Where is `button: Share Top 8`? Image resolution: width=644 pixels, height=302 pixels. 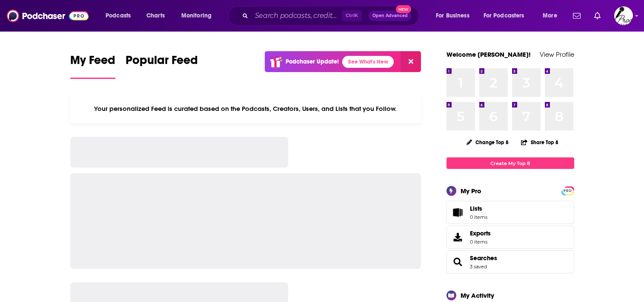 button: Share Top 8 is located at coordinates (540, 142).